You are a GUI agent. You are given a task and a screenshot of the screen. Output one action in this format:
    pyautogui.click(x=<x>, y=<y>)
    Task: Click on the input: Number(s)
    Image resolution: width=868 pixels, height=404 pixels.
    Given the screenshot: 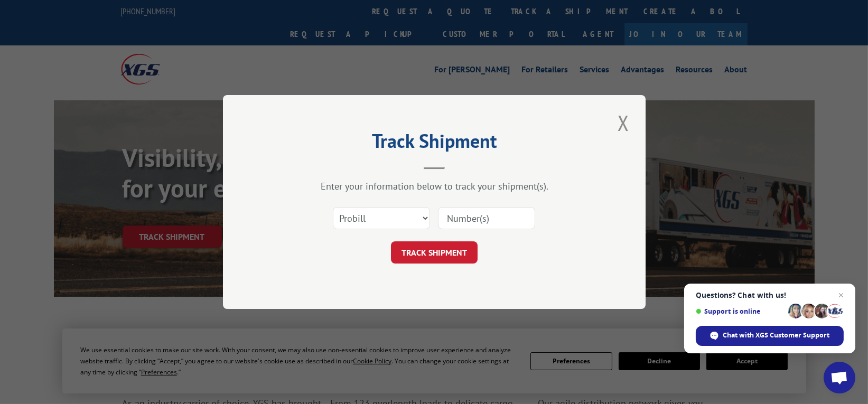 What is the action you would take?
    pyautogui.click(x=487, y=218)
    